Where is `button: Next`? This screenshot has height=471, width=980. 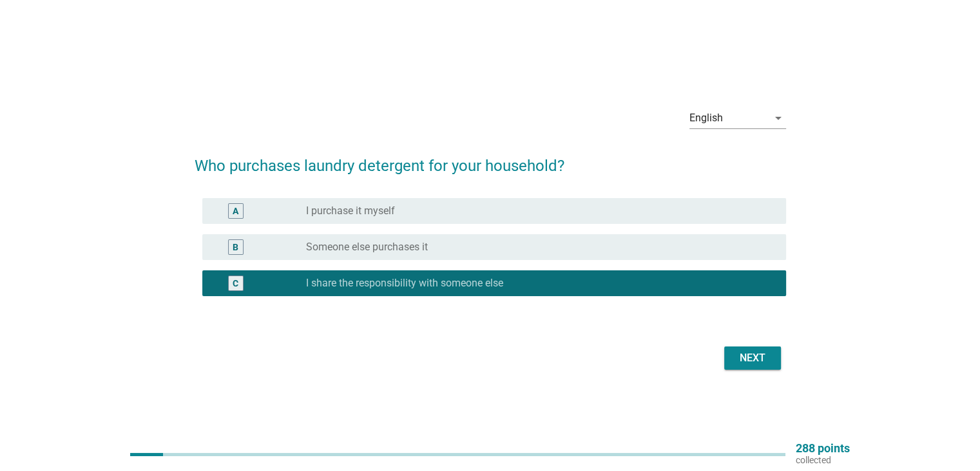
button: Next is located at coordinates (753, 358).